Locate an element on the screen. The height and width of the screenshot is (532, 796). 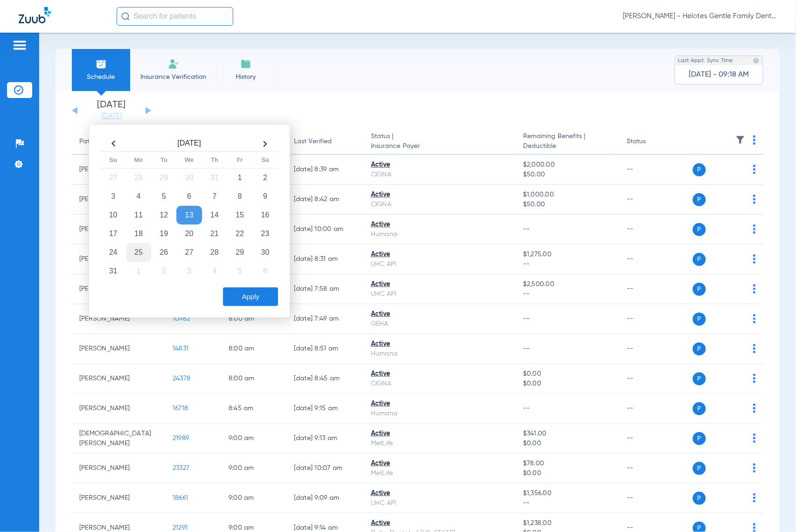
div: GEHA is located at coordinates (440, 324).